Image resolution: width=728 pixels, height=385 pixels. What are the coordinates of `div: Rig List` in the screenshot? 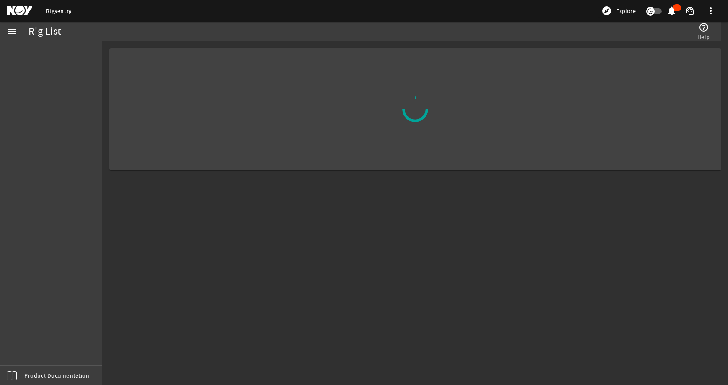 It's located at (45, 32).